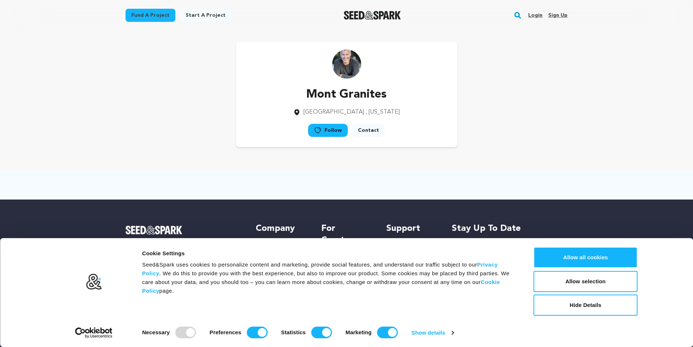 This screenshot has width=693, height=347. What do you see at coordinates (372, 15) in the screenshot?
I see `img: Seed&Spark Logo Dark Mode` at bounding box center [372, 15].